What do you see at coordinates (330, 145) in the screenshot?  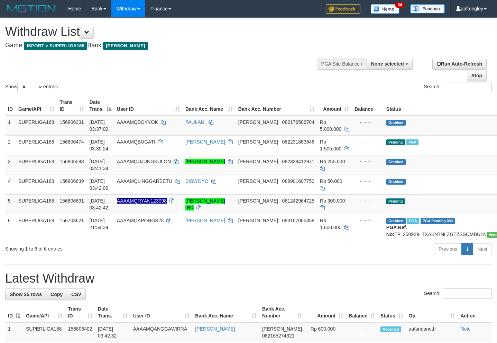 I see `span: Rp 1.505.000` at bounding box center [330, 145].